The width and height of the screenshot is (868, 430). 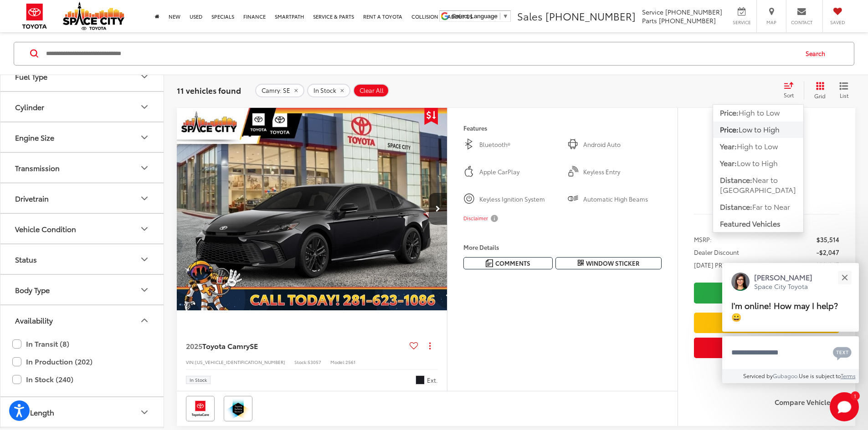 What do you see at coordinates (280, 90) in the screenshot?
I see `button: remove Camry: SE` at bounding box center [280, 90].